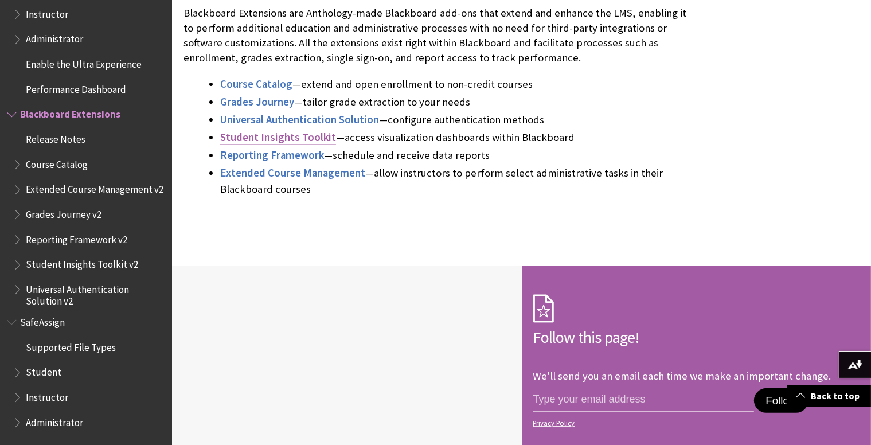 This screenshot has height=445, width=871. I want to click on span: Reporting Framework v2, so click(76, 237).